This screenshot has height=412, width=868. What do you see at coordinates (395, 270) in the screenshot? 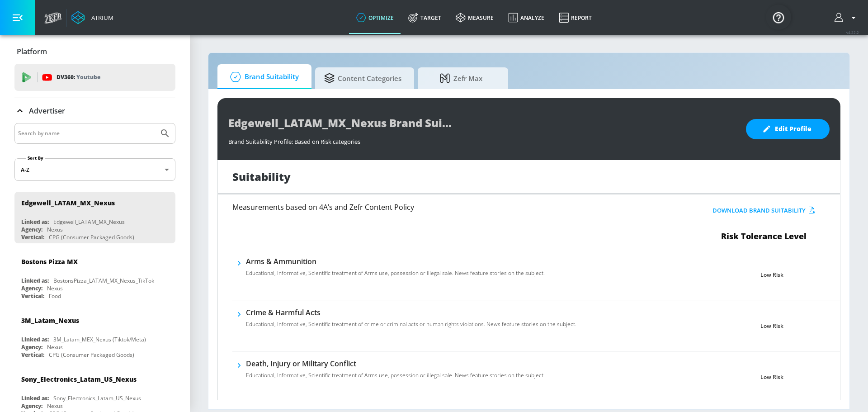
I see `div: Arms & AmmunitionEducational, Informative, Scientific treatment of Arms use, possession or illega...` at bounding box center [395, 270].